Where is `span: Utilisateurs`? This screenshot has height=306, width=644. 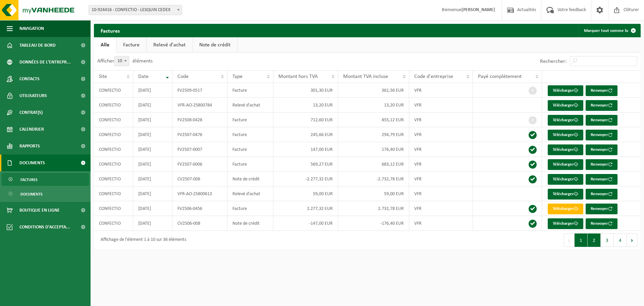 span: Utilisateurs is located at coordinates (33, 96).